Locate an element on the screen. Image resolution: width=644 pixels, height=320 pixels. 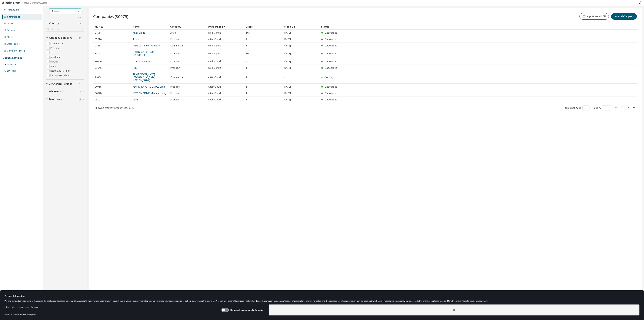
span: 27287 is located at coordinates (98, 46).